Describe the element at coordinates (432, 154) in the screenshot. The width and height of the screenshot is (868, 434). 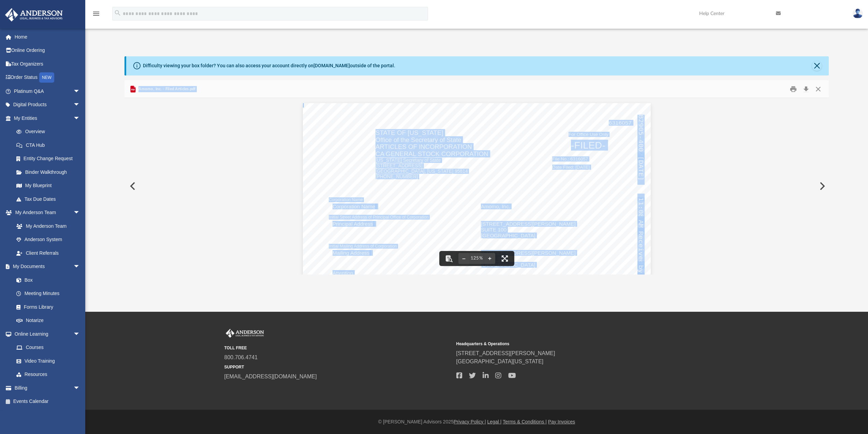
I see `span: CA GENERAL STOCK CORPORATION` at that location.